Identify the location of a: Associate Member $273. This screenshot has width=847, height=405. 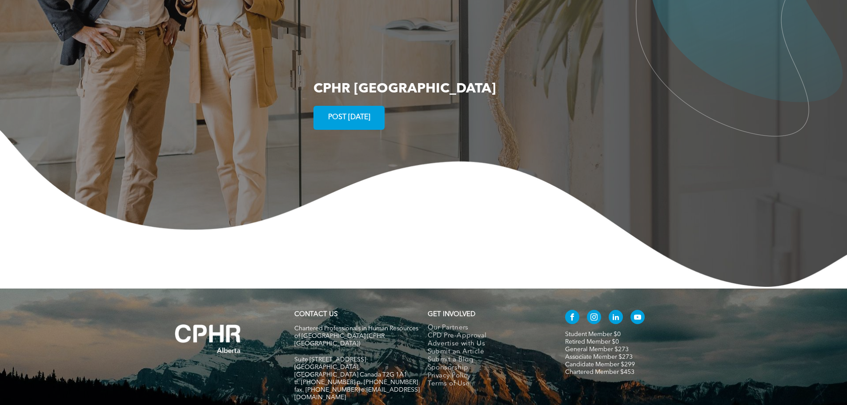
(599, 357).